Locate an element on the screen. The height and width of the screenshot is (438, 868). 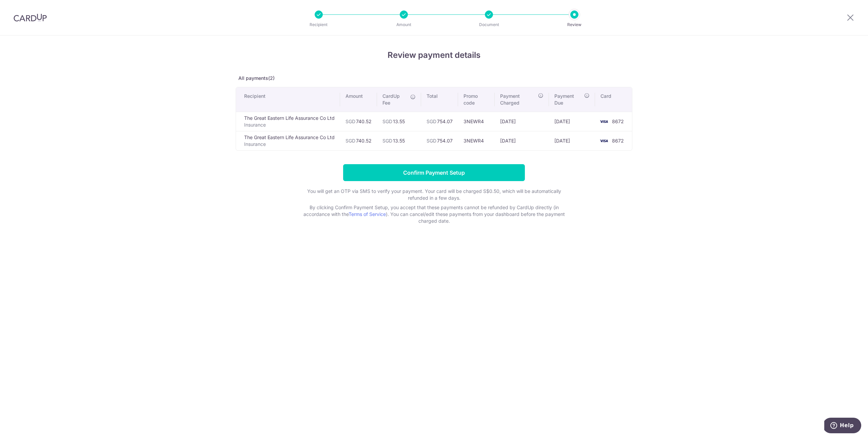
span: Payment Charged is located at coordinates (518, 100).